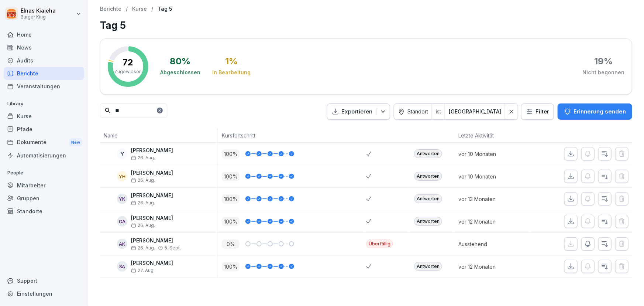 The image size is (644, 306). I want to click on p: Ausstehend, so click(494, 244).